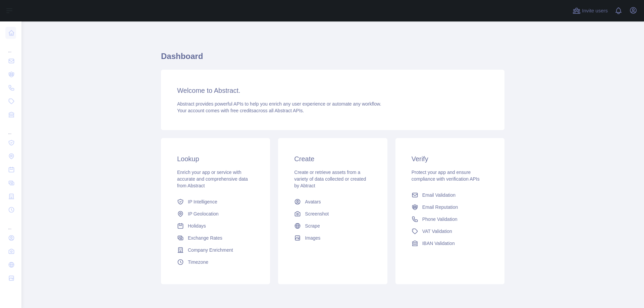  What do you see at coordinates (215, 226) in the screenshot?
I see `a: Holidays` at bounding box center [215, 226].